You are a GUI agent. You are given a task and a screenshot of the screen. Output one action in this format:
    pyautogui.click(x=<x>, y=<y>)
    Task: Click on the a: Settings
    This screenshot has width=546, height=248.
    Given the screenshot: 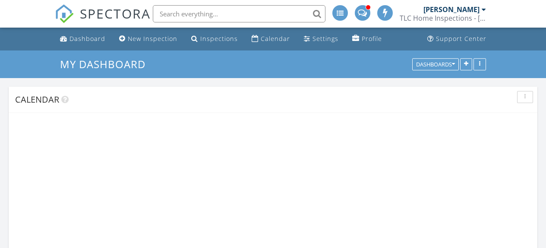 What is the action you would take?
    pyautogui.click(x=321, y=39)
    